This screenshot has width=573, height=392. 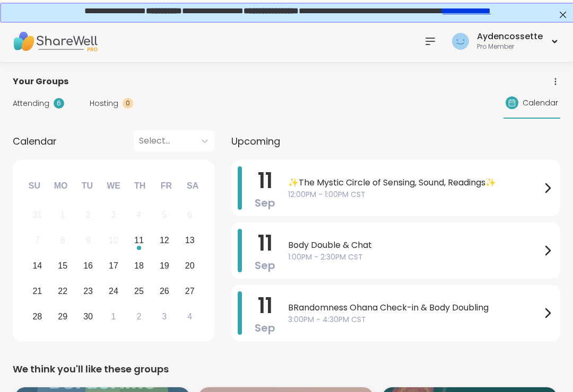 What do you see at coordinates (164, 317) in the screenshot?
I see `div: Choose Friday, October 3rd, 2025` at bounding box center [164, 317].